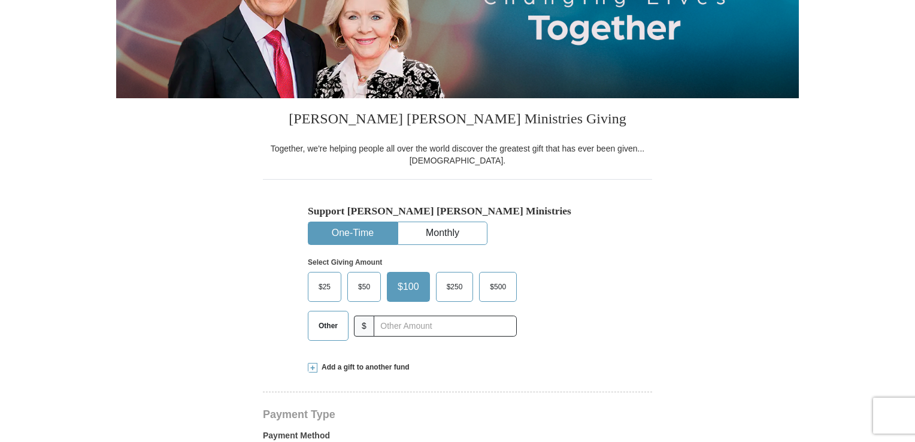 This screenshot has height=442, width=915. I want to click on strong: Select Giving Amount, so click(345, 262).